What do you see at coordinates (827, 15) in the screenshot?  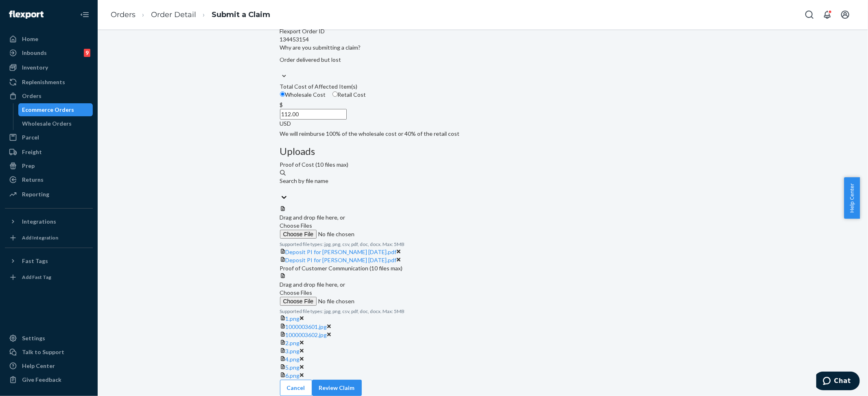 I see `button: Open notifications` at bounding box center [827, 15].